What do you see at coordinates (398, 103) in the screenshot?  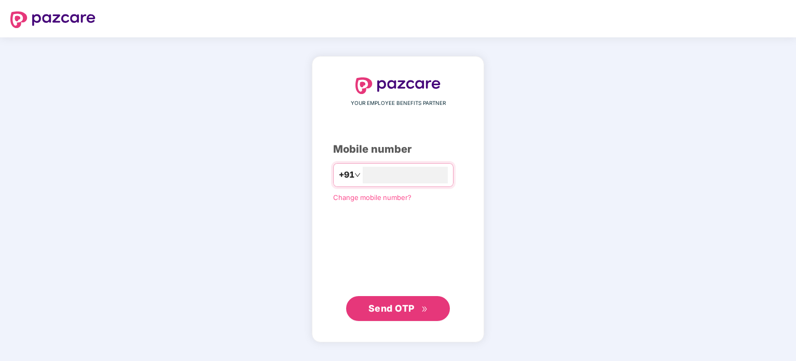 I see `span: YOUR EMPLOYEE BENEFITS PARTNER` at bounding box center [398, 103].